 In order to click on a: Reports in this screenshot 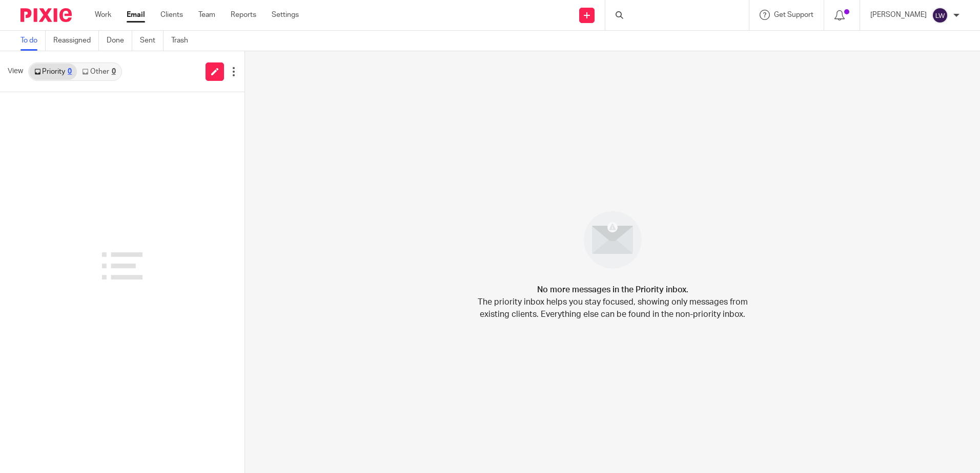, I will do `click(243, 15)`.